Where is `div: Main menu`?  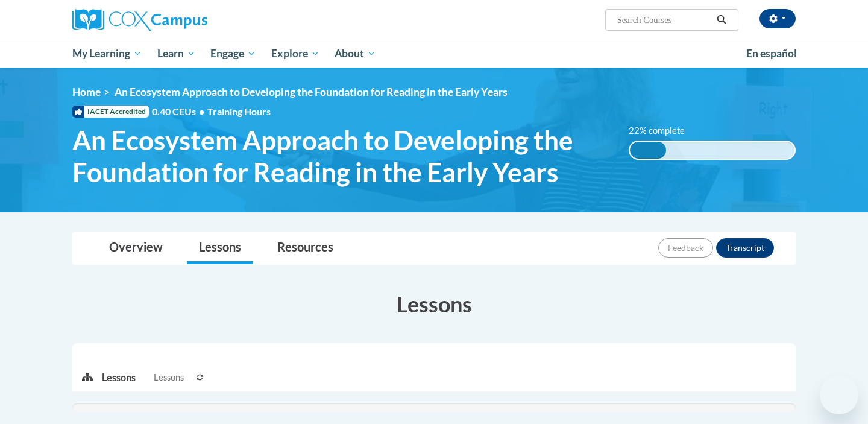
div: Main menu is located at coordinates (434, 54).